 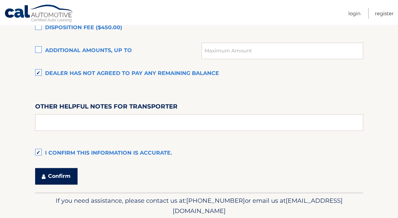 I want to click on label: Other helpful notes for transporter, so click(x=106, y=107).